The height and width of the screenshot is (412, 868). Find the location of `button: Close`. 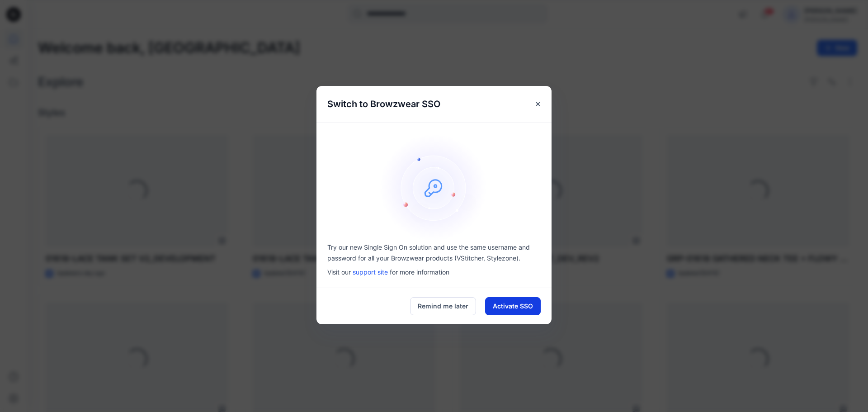

button: Close is located at coordinates (538, 104).